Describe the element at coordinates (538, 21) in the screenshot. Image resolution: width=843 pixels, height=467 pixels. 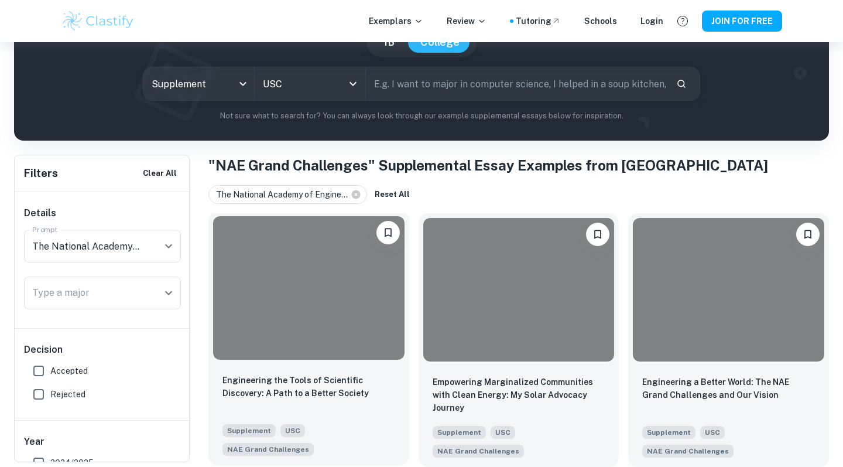
I see `a: Tutoring` at that location.